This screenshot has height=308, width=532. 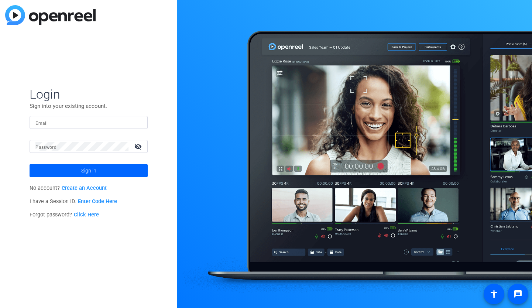 What do you see at coordinates (68, 188) in the screenshot?
I see `span: No account?` at bounding box center [68, 188].